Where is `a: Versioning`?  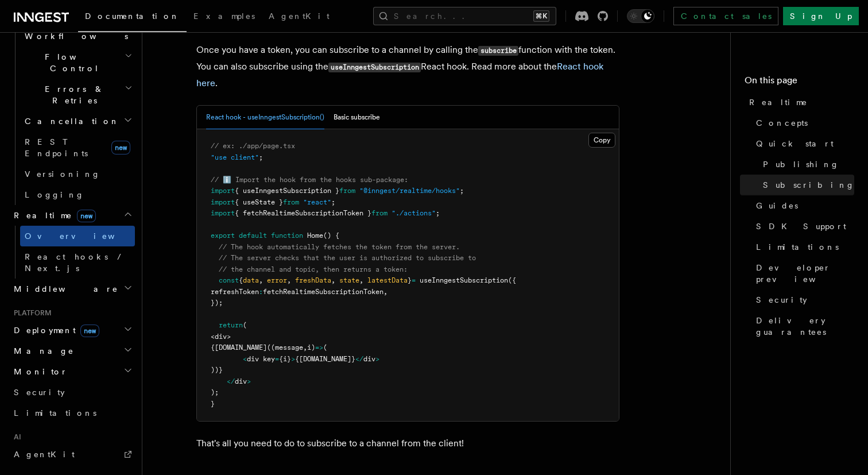 a: Versioning is located at coordinates (78, 174).